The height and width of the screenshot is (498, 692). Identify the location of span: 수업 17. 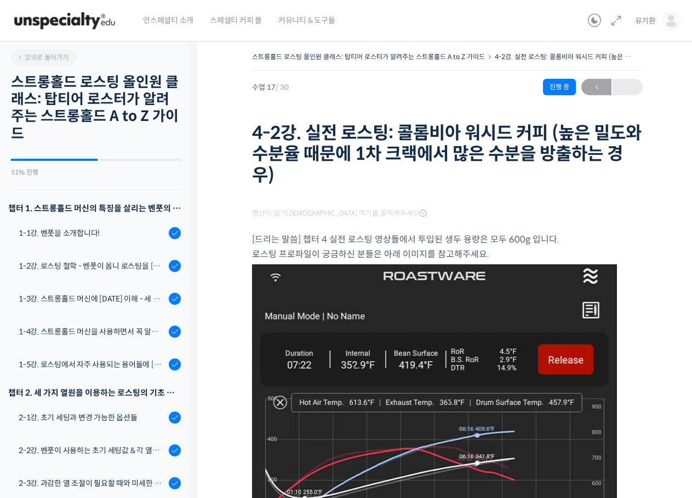
(270, 87).